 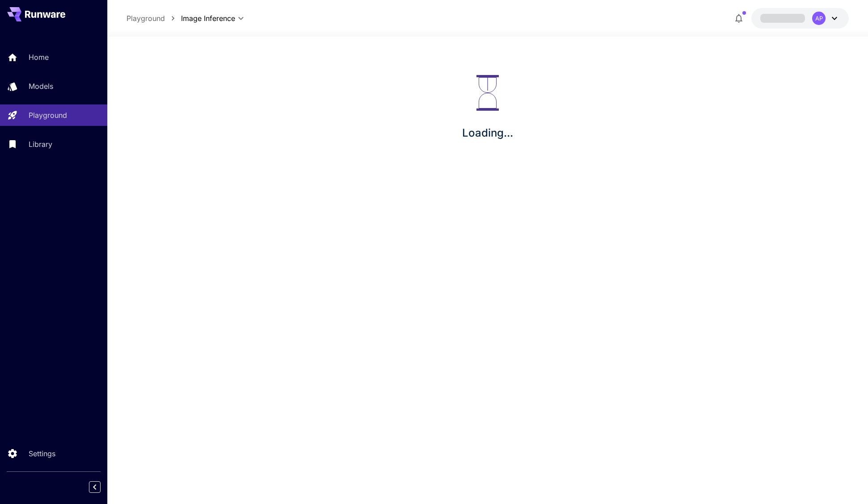 I want to click on div: Collapse sidebar, so click(x=101, y=487).